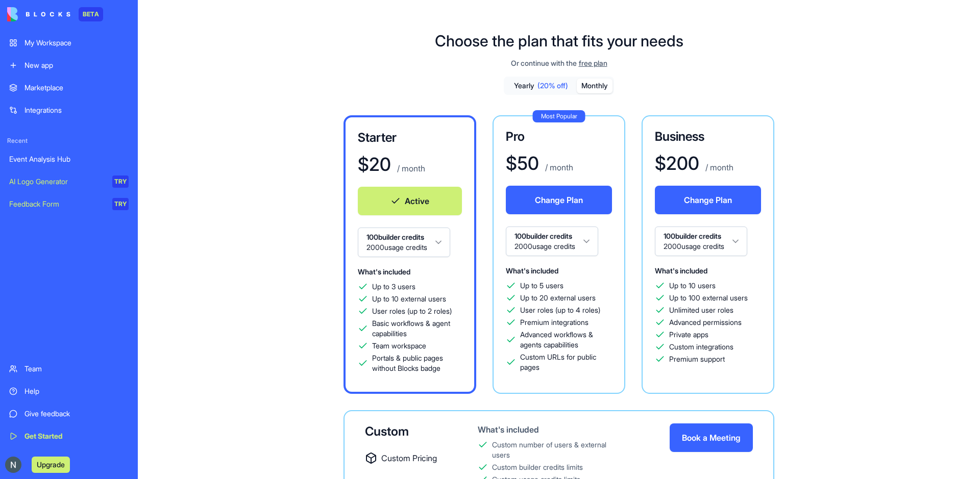  Describe the element at coordinates (537, 467) in the screenshot. I see `div: Custom builder credits limits` at that location.